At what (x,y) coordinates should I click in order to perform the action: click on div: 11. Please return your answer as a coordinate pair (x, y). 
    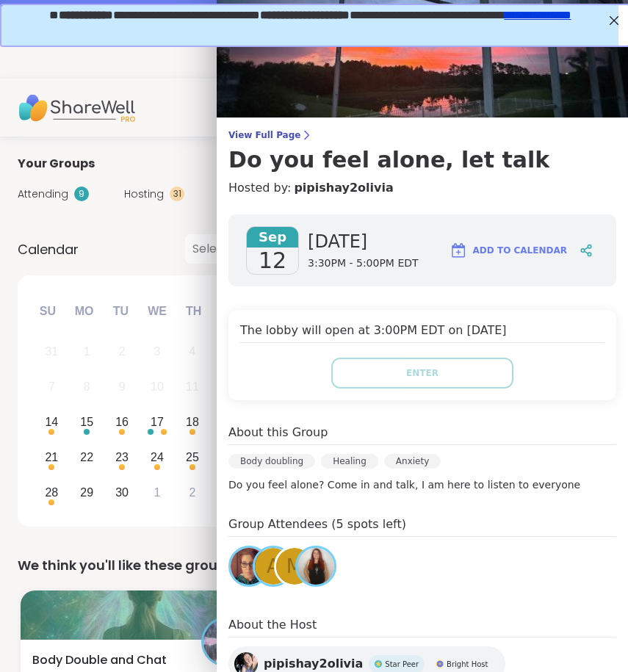
    Looking at the image, I should click on (192, 386).